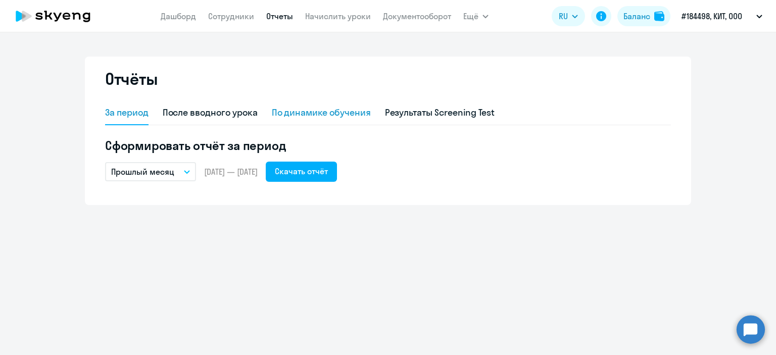 Image resolution: width=776 pixels, height=355 pixels. I want to click on button: Балансbalance, so click(643, 16).